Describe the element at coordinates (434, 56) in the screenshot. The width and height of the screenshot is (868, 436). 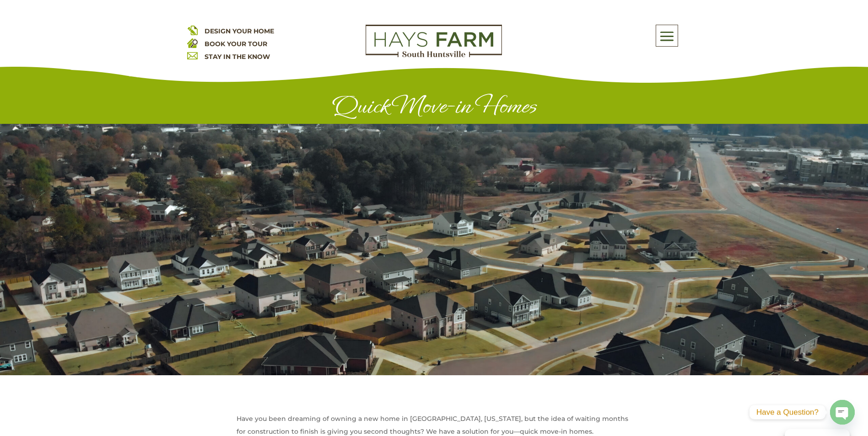
I see `a: hays farm homes huntsville development` at that location.